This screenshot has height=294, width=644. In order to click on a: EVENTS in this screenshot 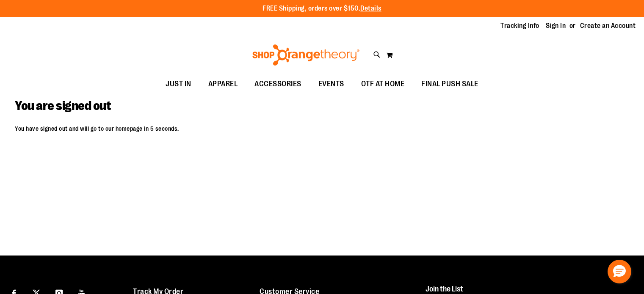, I will do `click(331, 84)`.